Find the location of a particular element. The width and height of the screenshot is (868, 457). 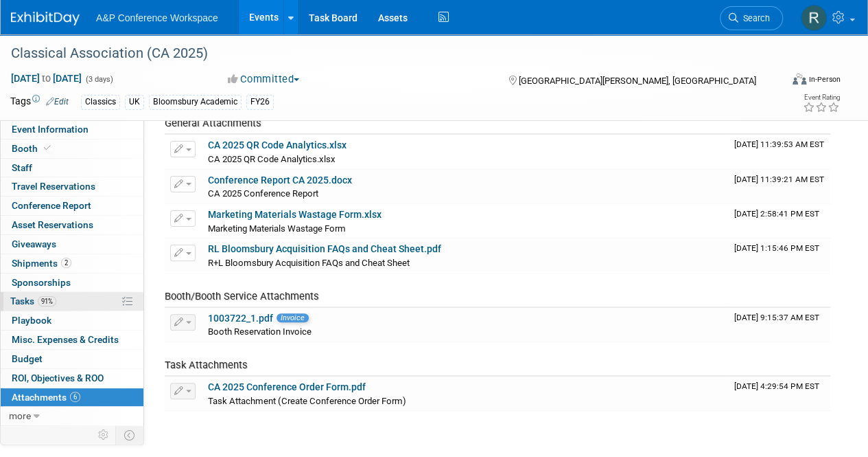

a: 1003722_1.pdf is located at coordinates (240, 318).